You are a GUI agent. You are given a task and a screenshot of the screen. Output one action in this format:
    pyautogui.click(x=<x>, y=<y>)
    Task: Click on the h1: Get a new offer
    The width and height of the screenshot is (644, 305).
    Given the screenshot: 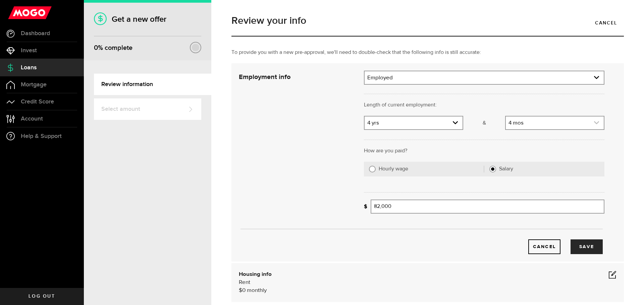 What is the action you would take?
    pyautogui.click(x=148, y=19)
    